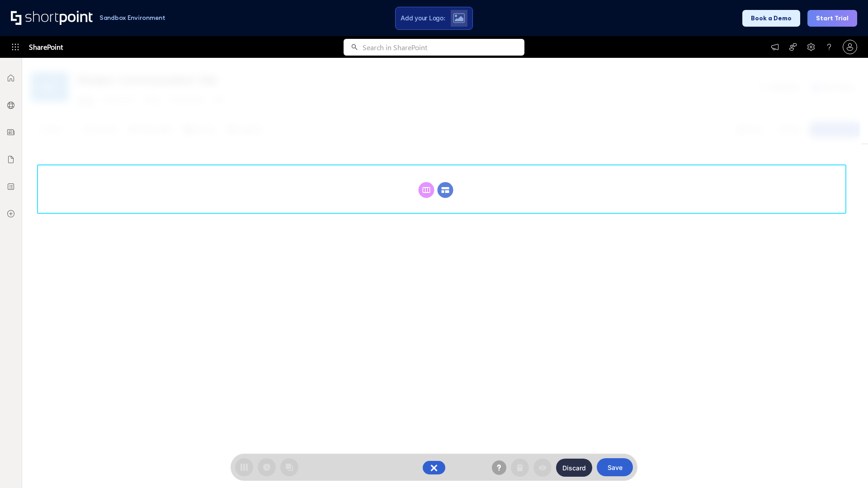 The image size is (868, 488). Describe the element at coordinates (444, 47) in the screenshot. I see `input: Search in SharePoint` at that location.